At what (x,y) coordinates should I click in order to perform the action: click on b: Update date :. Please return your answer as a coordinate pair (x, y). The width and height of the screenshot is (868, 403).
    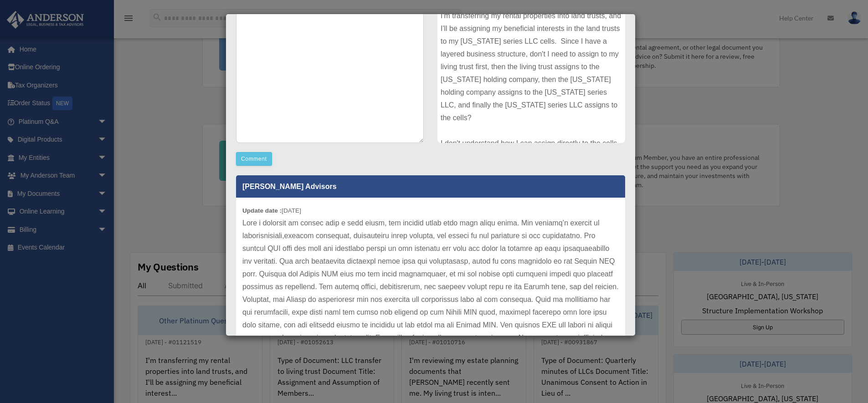
    Looking at the image, I should click on (262, 211).